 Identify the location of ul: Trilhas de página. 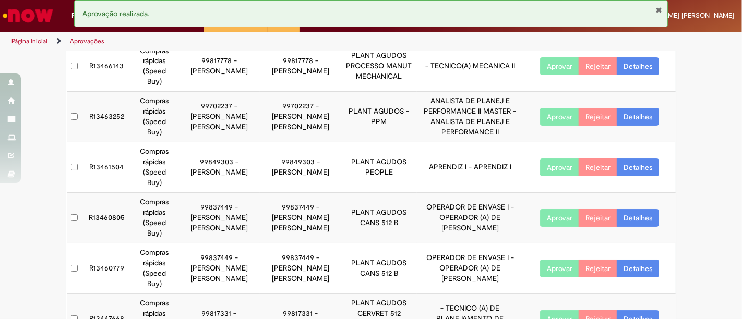
(247, 41).